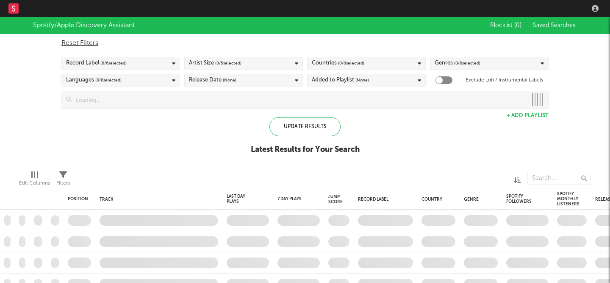 The image size is (610, 283). I want to click on button: Saved Searches, so click(554, 25).